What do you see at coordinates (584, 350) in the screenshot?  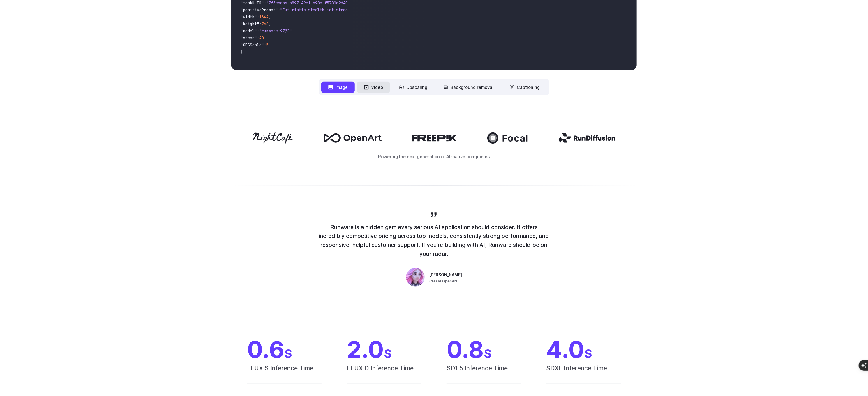 I see `span: 4.0` at bounding box center [584, 350].